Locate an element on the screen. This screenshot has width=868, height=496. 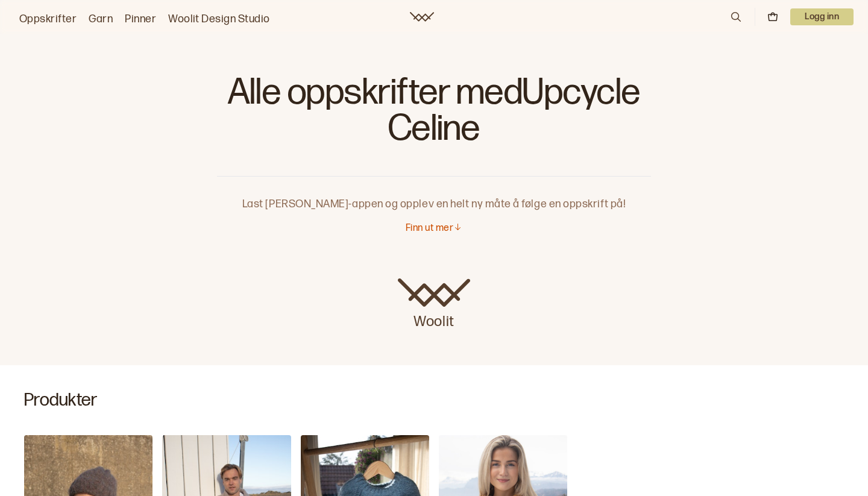
h1: Alle oppskrifter med Upcycle Celine is located at coordinates (434, 115).